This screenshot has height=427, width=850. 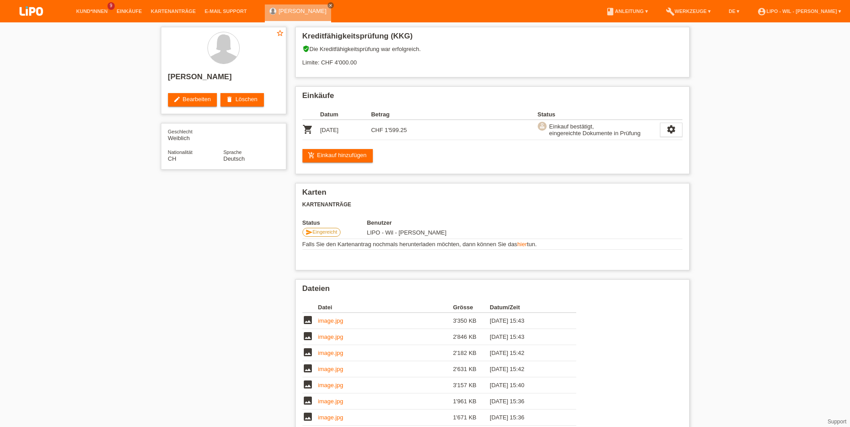 What do you see at coordinates (226, 11) in the screenshot?
I see `a: E-Mail Support` at bounding box center [226, 11].